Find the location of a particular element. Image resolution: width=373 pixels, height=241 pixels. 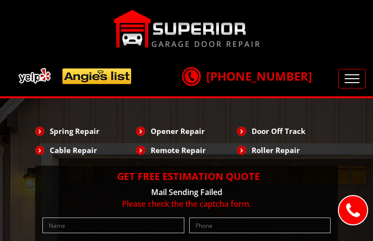

h2: Get Free Estimation Quote is located at coordinates (186, 176).